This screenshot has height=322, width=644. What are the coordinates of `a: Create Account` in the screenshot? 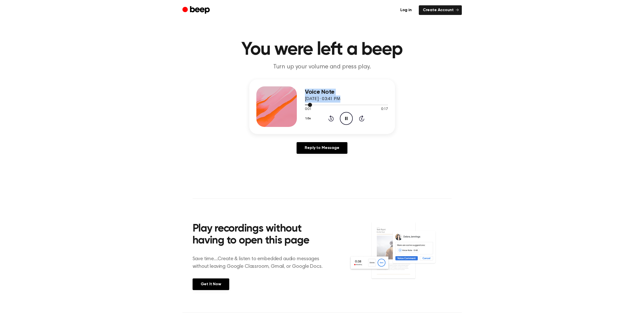 It's located at (440, 10).